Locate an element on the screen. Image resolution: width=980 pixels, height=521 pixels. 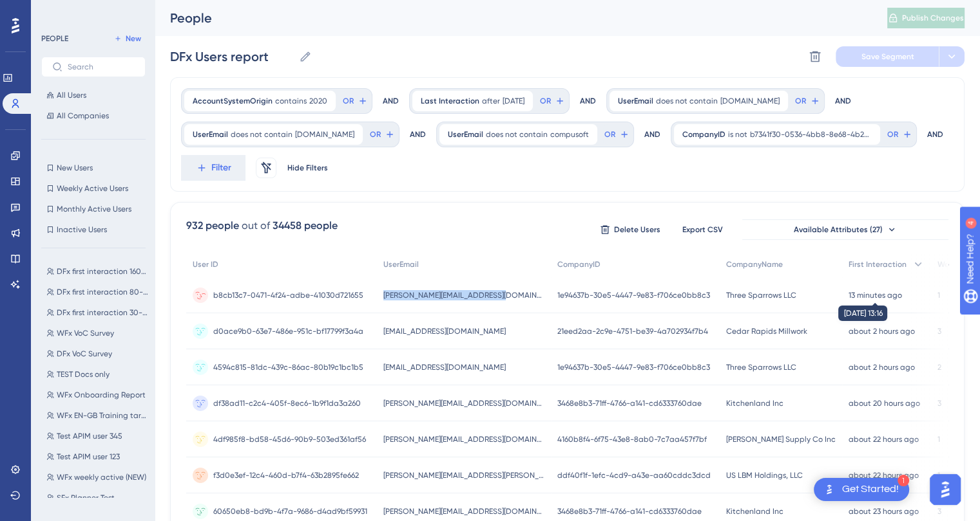
span: d0ace9b0-63e7-486e-951c-bf17799f3a4a is located at coordinates (288, 332).